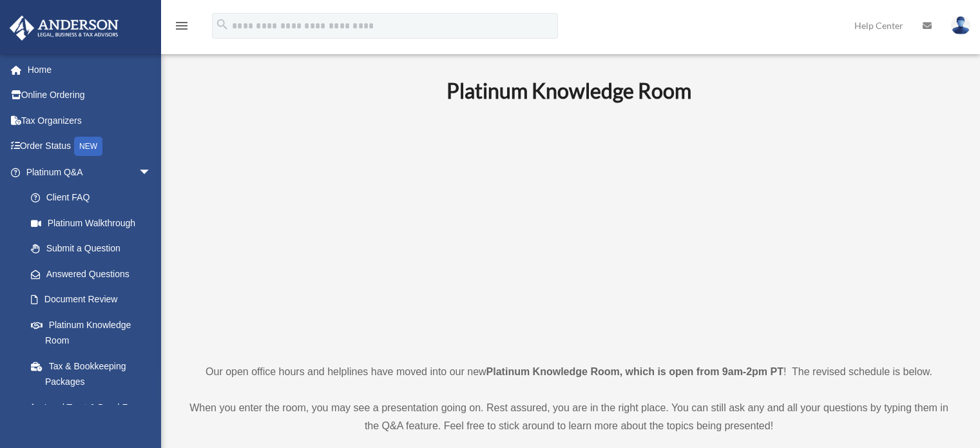  Describe the element at coordinates (89, 121) in the screenshot. I see `a: Tax Organizers` at that location.